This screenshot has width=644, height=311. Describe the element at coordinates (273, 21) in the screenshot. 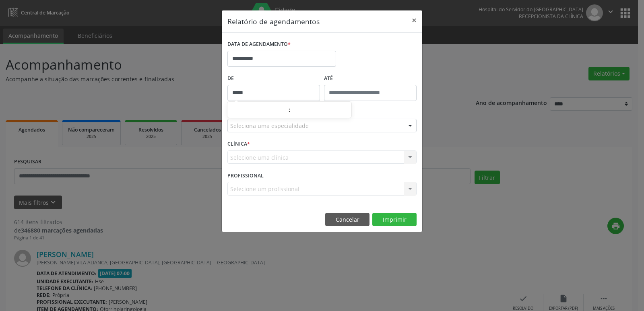

I see `h5: Relatório de agendamentos` at that location.